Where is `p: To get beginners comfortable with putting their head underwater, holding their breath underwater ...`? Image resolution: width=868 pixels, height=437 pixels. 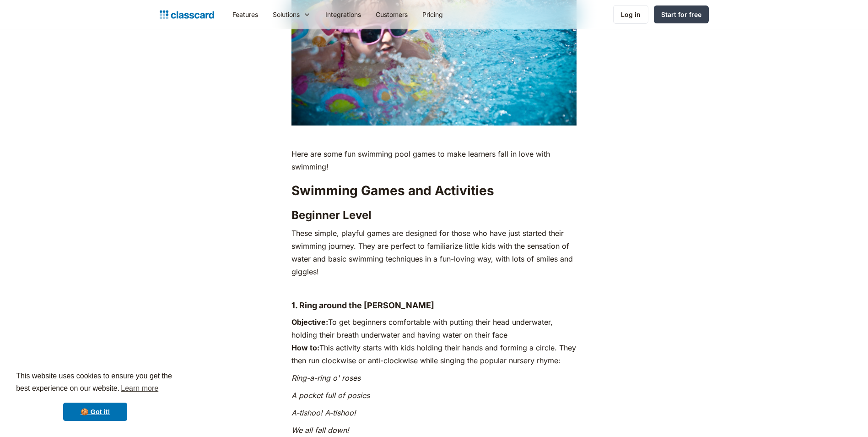 p: To get beginners comfortable with putting their head underwater, holding their breath underwater ... is located at coordinates (434, 341).